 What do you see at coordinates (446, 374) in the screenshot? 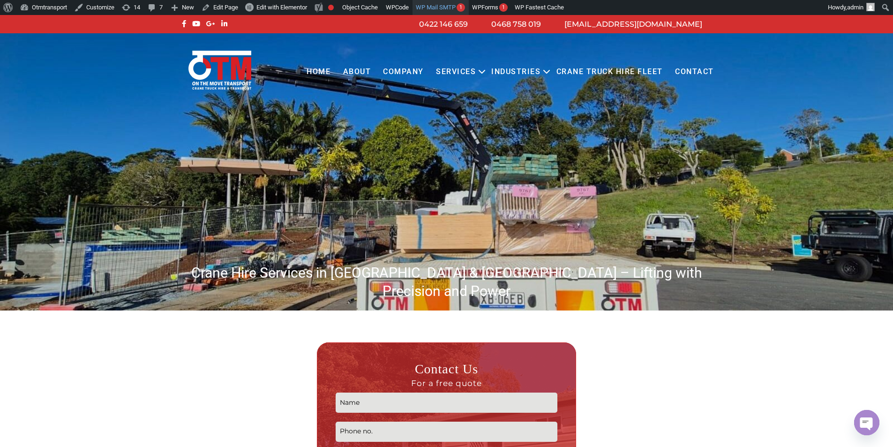
I see `h3: Contact Us` at bounding box center [446, 374].